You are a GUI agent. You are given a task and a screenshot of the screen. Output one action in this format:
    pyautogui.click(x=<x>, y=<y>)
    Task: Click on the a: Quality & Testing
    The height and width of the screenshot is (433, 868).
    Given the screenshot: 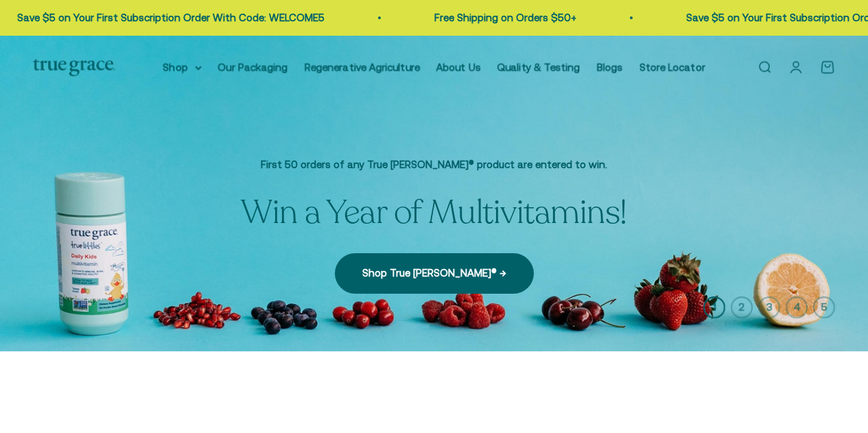 What is the action you would take?
    pyautogui.click(x=539, y=67)
    